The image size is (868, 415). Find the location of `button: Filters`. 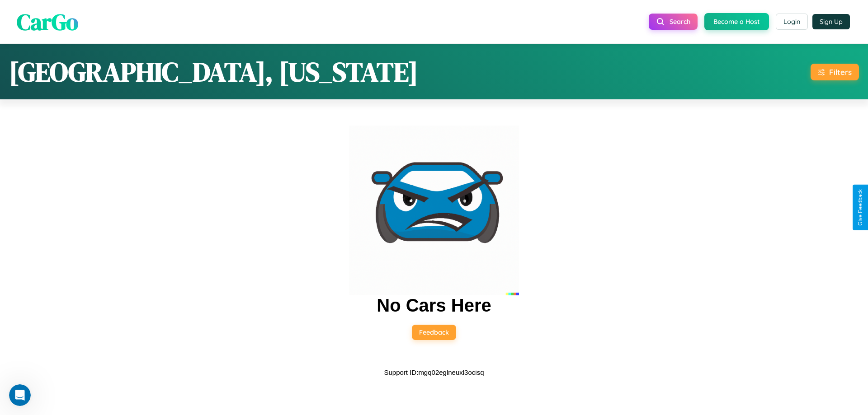

button: Filters is located at coordinates (835, 72).